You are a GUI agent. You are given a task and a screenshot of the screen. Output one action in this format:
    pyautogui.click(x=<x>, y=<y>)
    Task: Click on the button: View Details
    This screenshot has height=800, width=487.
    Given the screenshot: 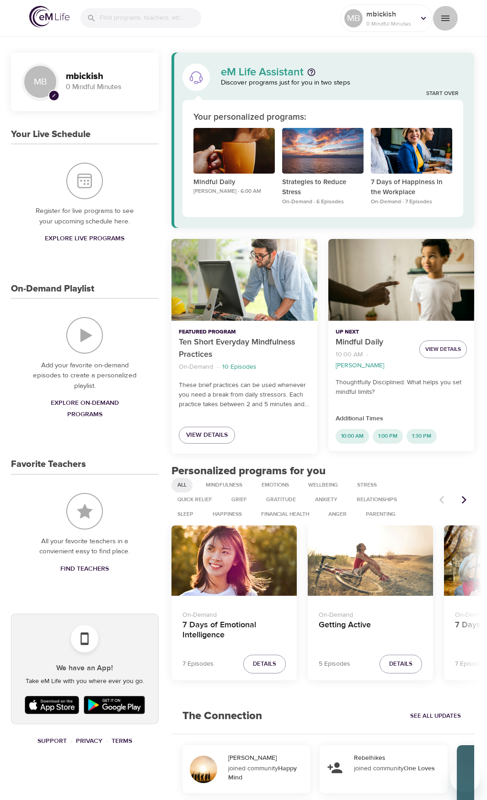 What is the action you would take?
    pyautogui.click(x=443, y=349)
    